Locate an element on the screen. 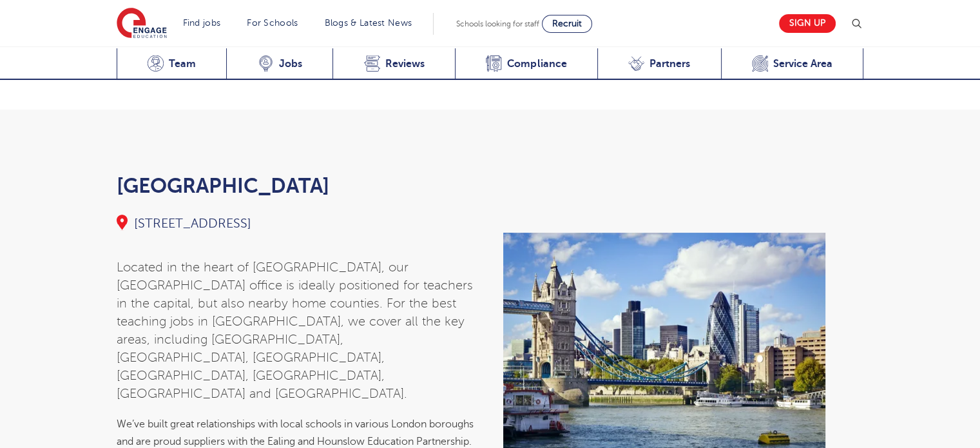 Image resolution: width=980 pixels, height=448 pixels. span: Jobs is located at coordinates (291, 63).